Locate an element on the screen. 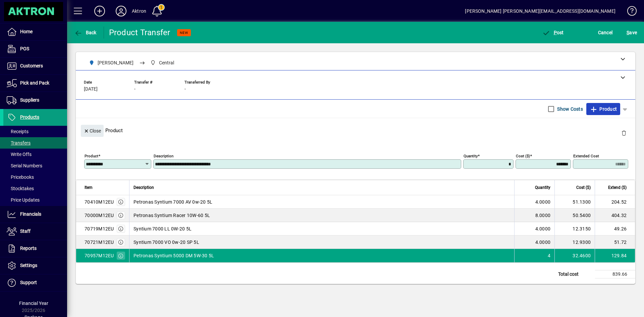  a: Settings is located at coordinates (35, 266).